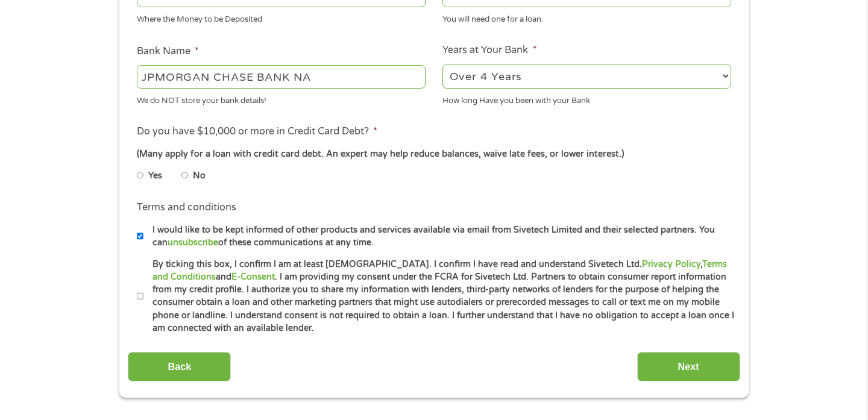  What do you see at coordinates (280, 17) in the screenshot?
I see `div: Where the Money to be Deposited` at bounding box center [280, 17].